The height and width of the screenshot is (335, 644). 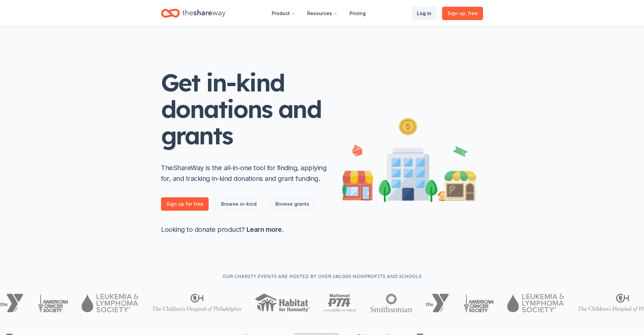 I want to click on img: YMCA, so click(x=437, y=303).